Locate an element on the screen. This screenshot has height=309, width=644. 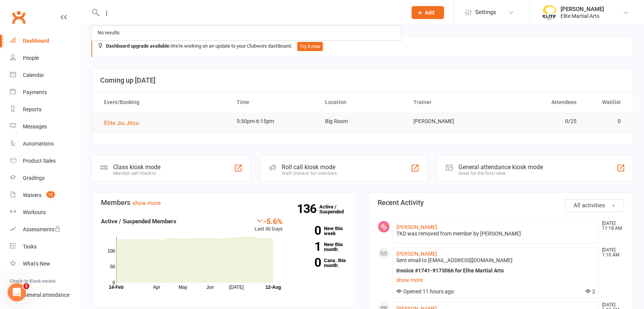
span: 1 is located at coordinates (26, 286).